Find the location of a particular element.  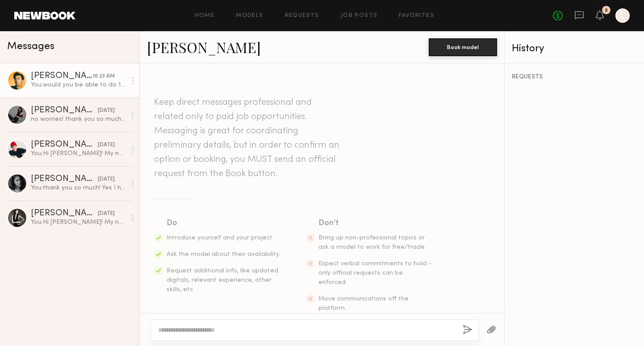

span: Expect verbal commitments to hold - only official requests can be enforced. is located at coordinates (374, 273).